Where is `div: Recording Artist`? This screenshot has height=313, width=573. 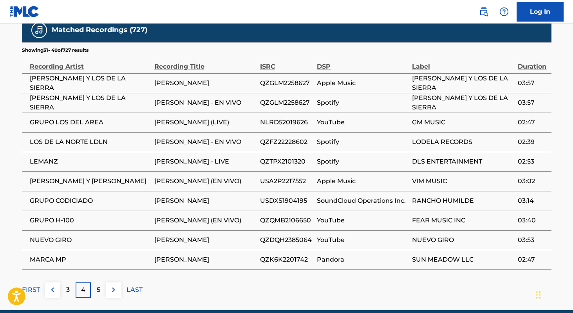
div: Recording Artist is located at coordinates (90, 62).